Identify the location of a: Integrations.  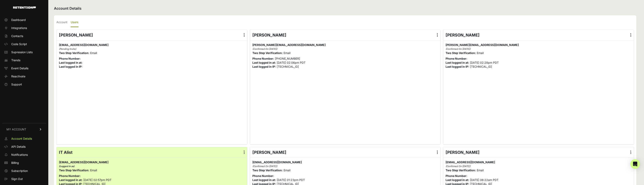
(24, 28).